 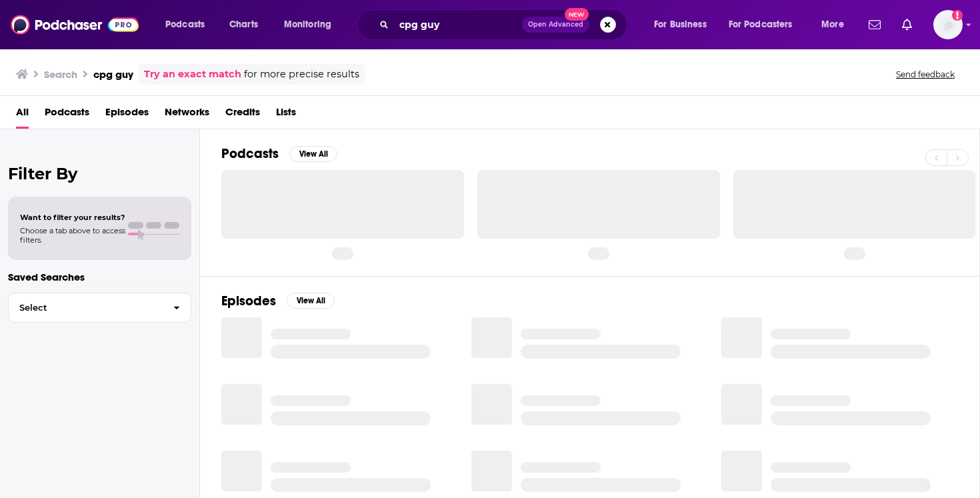 I want to click on p: Saved Searches, so click(x=100, y=277).